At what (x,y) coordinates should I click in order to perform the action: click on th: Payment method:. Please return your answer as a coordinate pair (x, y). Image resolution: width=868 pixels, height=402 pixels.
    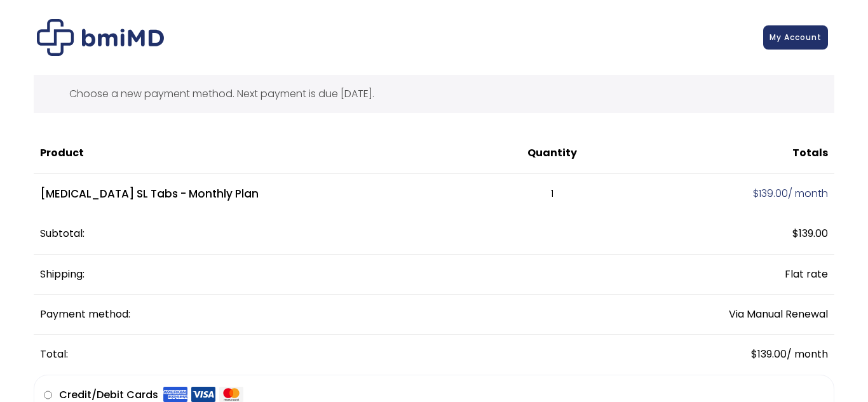
    Looking at the image, I should click on (324, 314).